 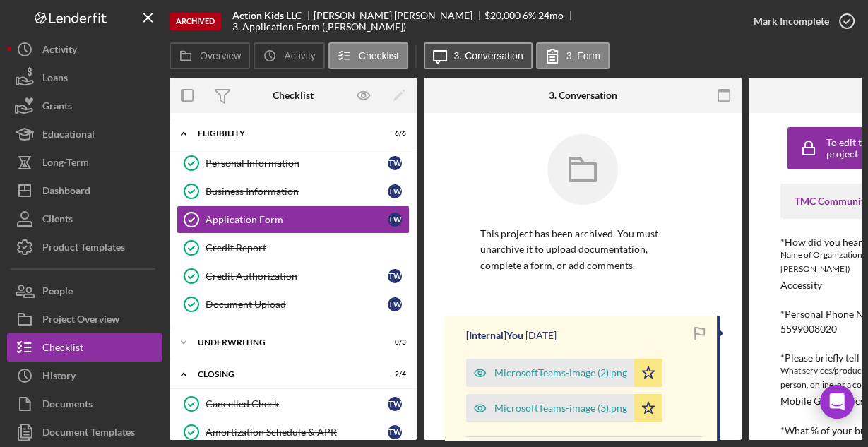 What do you see at coordinates (85, 320) in the screenshot?
I see `a: Project Overview` at bounding box center [85, 320].